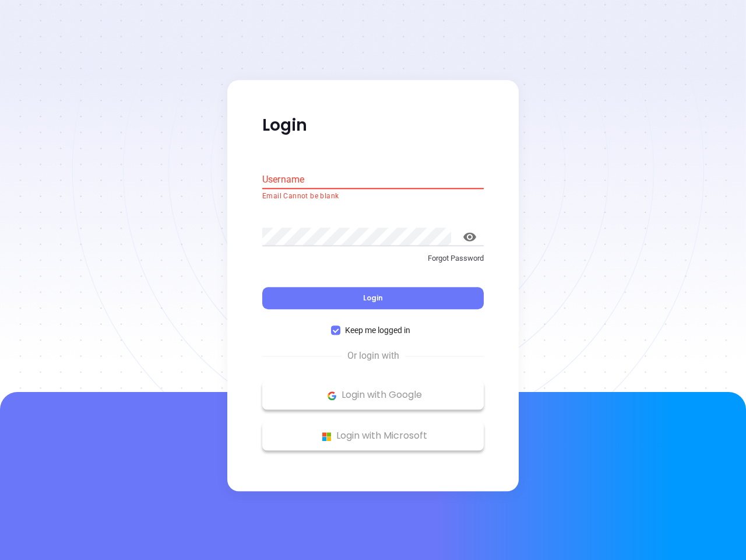 This screenshot has width=746, height=560. What do you see at coordinates (373, 437) in the screenshot?
I see `p: Login with Microsoft` at bounding box center [373, 437].